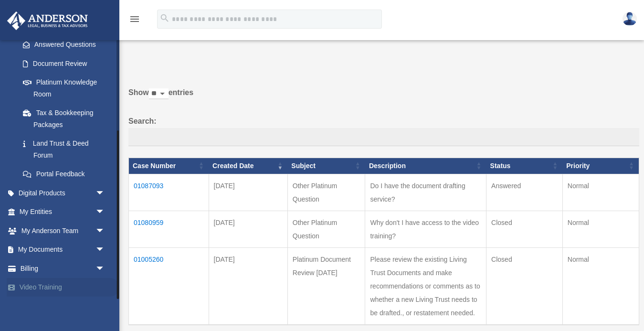 This screenshot has width=644, height=331. I want to click on th: Description: activate to sort column ascending, so click(426, 166).